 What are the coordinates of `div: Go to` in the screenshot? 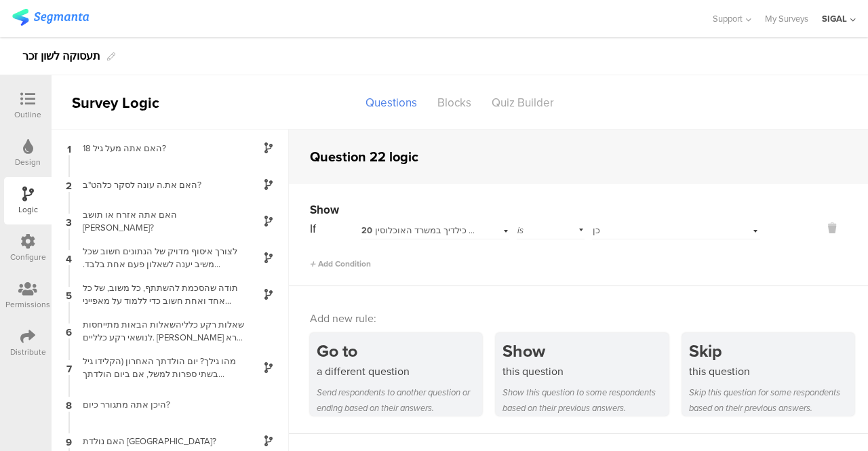 It's located at (400, 350).